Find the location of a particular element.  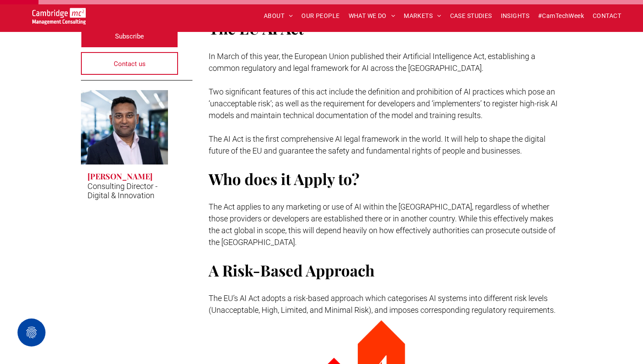

span: A Risk-Based Approach is located at coordinates (291, 270).